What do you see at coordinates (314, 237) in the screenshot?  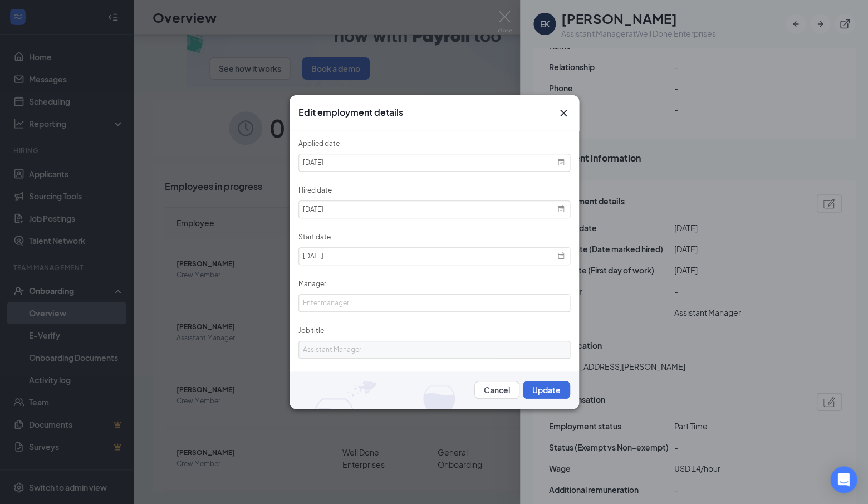 I see `label: Start date` at bounding box center [314, 237].